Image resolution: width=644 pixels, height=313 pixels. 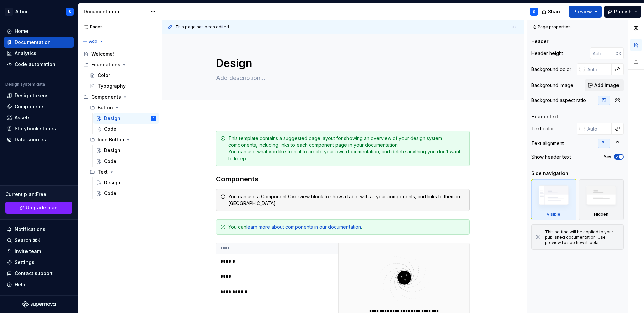 What do you see at coordinates (35, 129) in the screenshot?
I see `div: Storybook stories` at bounding box center [35, 129].